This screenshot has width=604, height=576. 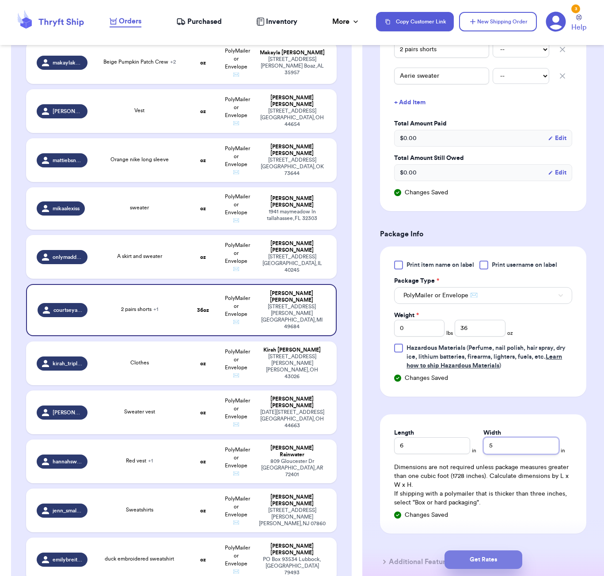 I want to click on a: Purchased, so click(x=199, y=22).